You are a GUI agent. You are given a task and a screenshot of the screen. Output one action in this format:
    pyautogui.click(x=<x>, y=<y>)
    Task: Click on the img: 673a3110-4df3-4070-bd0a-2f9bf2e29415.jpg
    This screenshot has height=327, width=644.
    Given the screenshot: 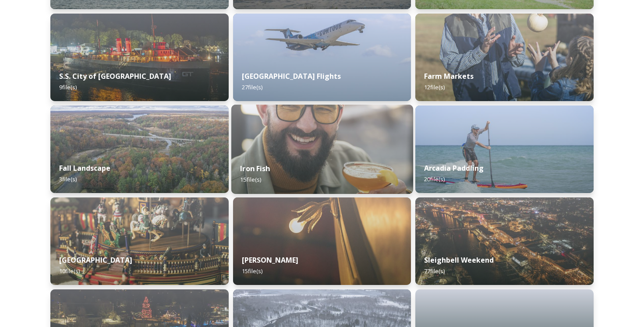 What is the action you would take?
    pyautogui.click(x=322, y=241)
    